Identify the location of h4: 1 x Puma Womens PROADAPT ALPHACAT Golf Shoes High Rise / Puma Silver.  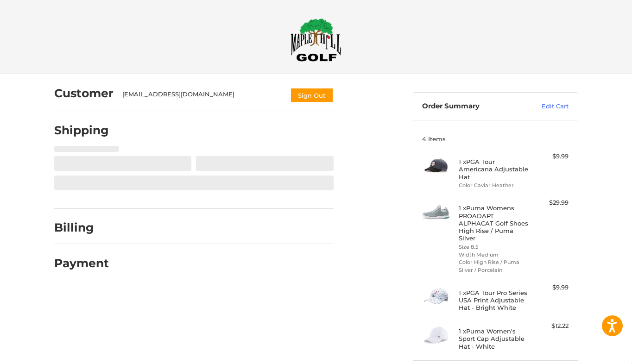
(494, 222).